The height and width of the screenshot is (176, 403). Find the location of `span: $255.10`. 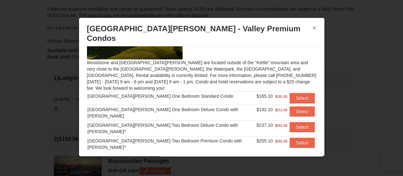

span: $255.10 is located at coordinates (265, 141).